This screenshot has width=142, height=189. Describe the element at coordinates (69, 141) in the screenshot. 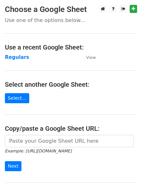

I see `input: Paste your Google Sheet URL here` at that location.